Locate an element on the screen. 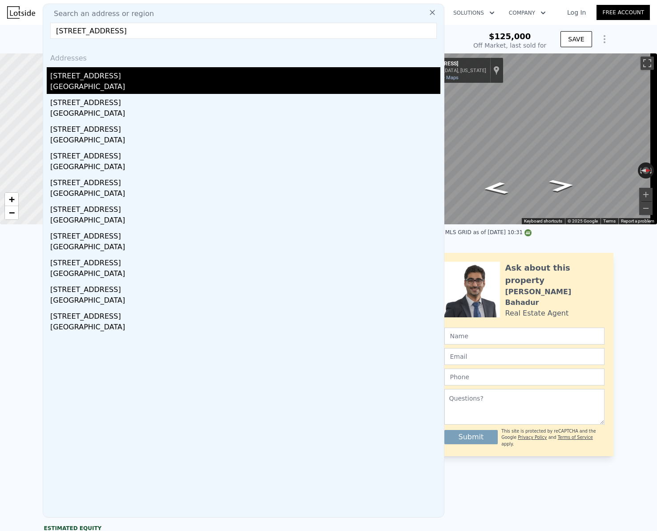  button: Toggle fullscreen view is located at coordinates (647, 63).